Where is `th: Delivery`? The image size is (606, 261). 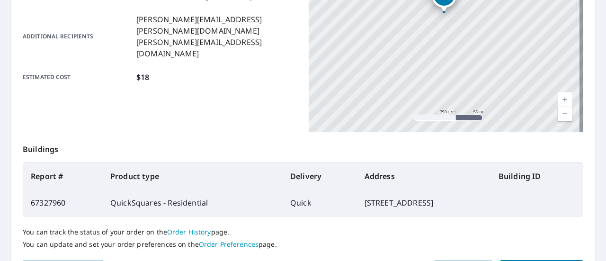 th: Delivery is located at coordinates (319, 176).